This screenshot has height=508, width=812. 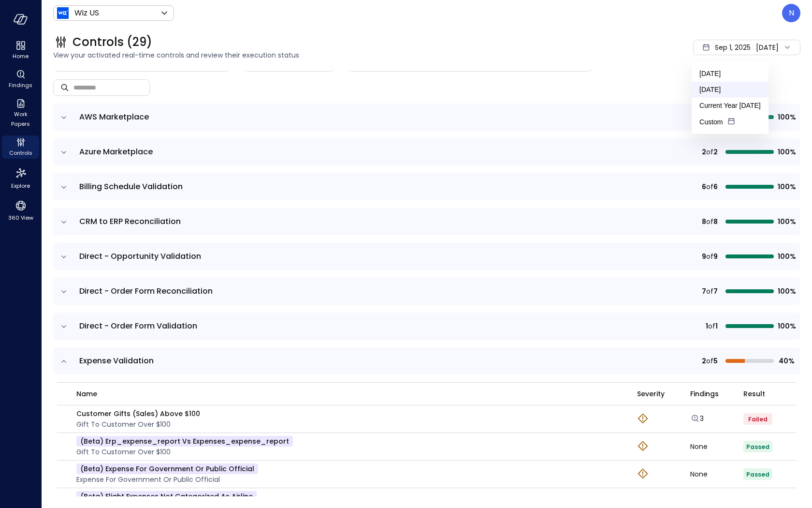 I want to click on span: CRM to ERP Reconciliation, so click(x=130, y=221).